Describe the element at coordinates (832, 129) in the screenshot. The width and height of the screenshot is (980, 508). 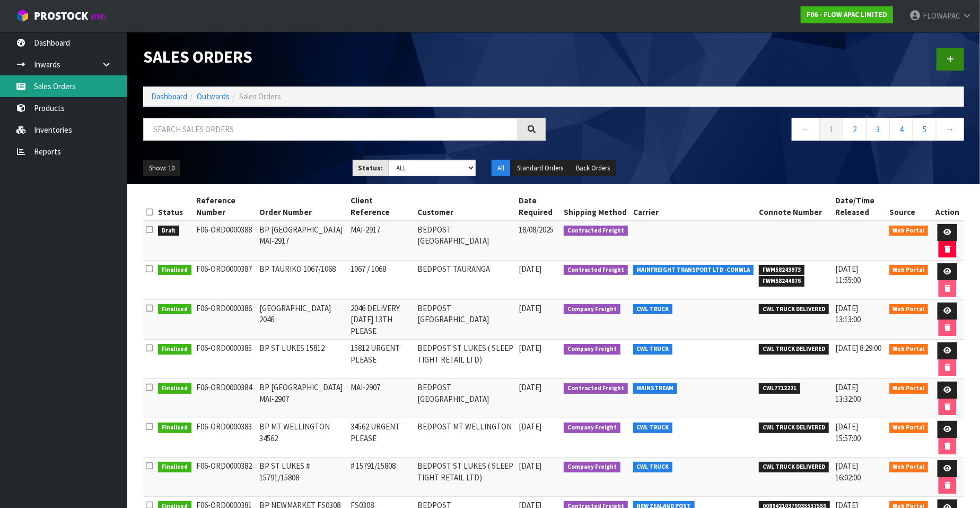
I see `a: 1` at that location.